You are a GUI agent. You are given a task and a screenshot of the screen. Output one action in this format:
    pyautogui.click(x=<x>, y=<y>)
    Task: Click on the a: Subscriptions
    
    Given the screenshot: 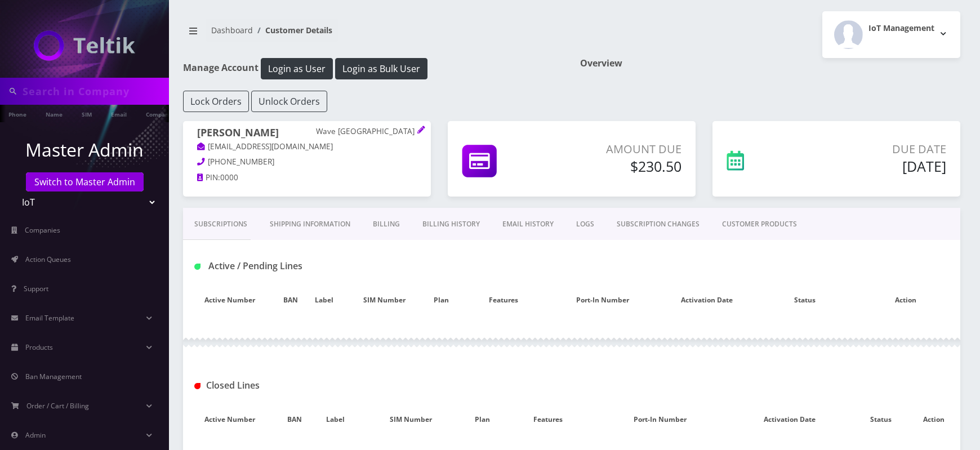 What is the action you would take?
    pyautogui.click(x=220, y=225)
    